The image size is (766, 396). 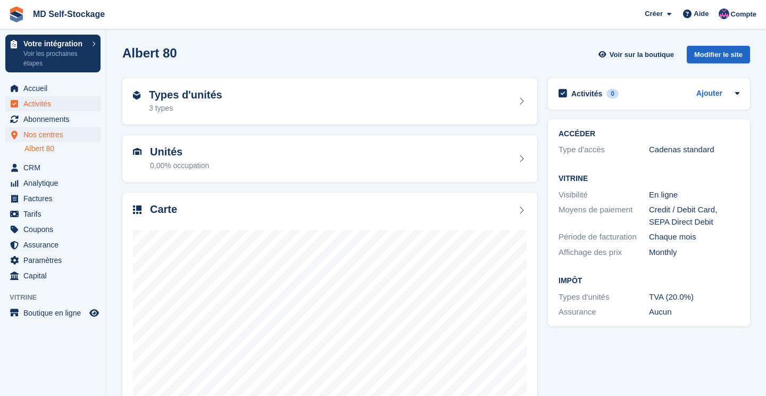 What do you see at coordinates (695, 237) in the screenshot?
I see `div: Chaque mois` at bounding box center [695, 237].